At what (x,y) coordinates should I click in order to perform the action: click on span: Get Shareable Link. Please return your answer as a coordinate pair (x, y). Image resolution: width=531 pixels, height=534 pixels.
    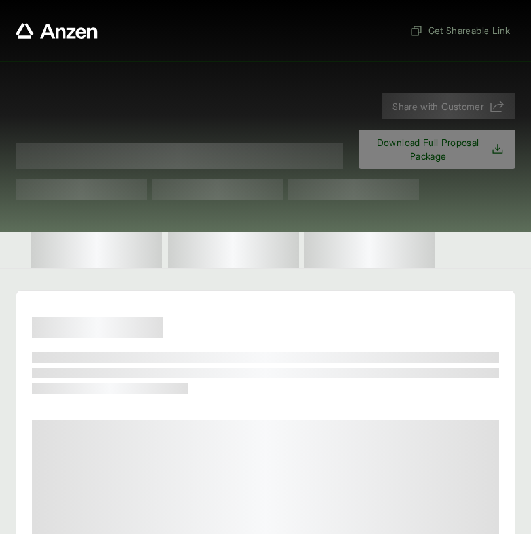
    Looking at the image, I should click on (459, 30).